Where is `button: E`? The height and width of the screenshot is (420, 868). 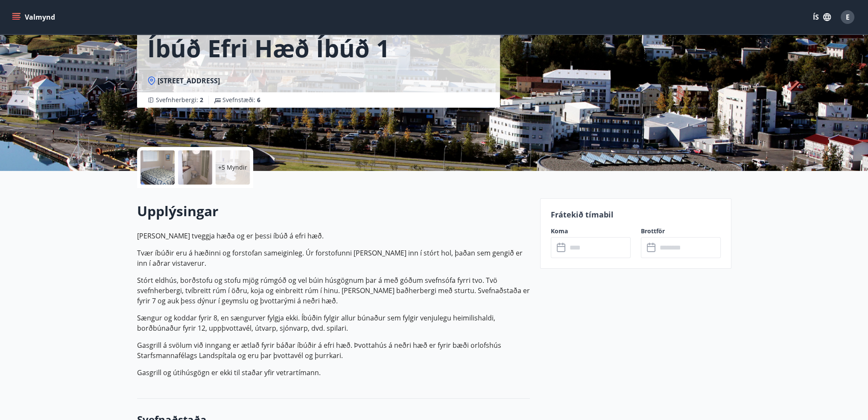 button: E is located at coordinates (848, 17).